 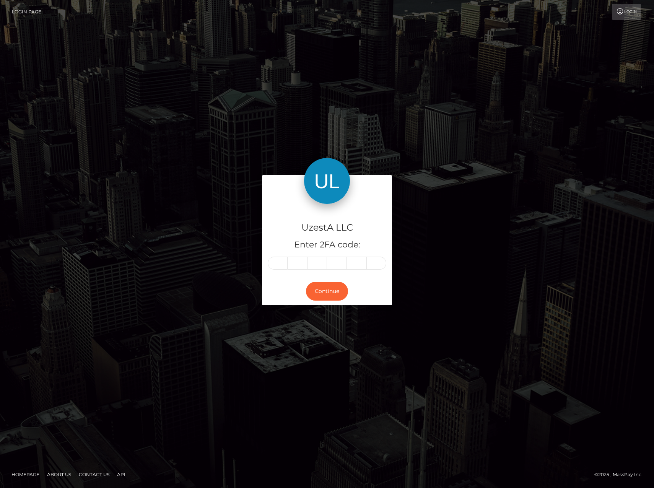 I want to click on a: Homepage, so click(x=25, y=474).